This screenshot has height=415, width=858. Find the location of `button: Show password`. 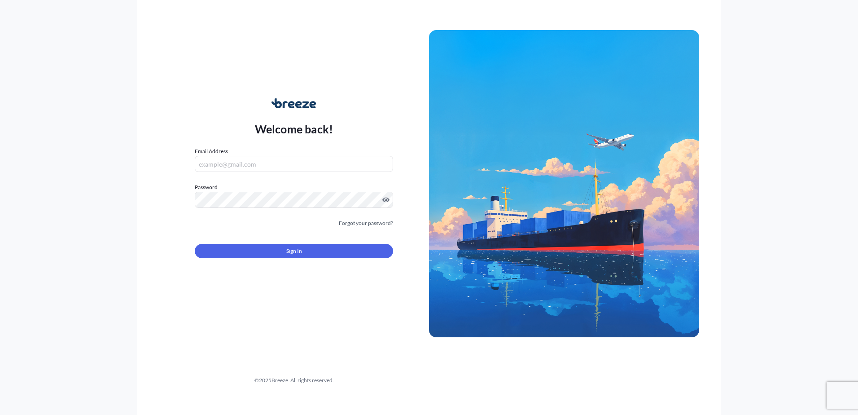

button: Show password is located at coordinates (386, 200).